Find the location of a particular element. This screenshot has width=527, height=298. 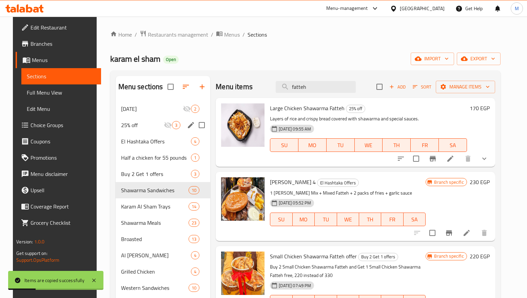

img: Small Chicken Shawarma Fatteh offer is located at coordinates (243, 273).